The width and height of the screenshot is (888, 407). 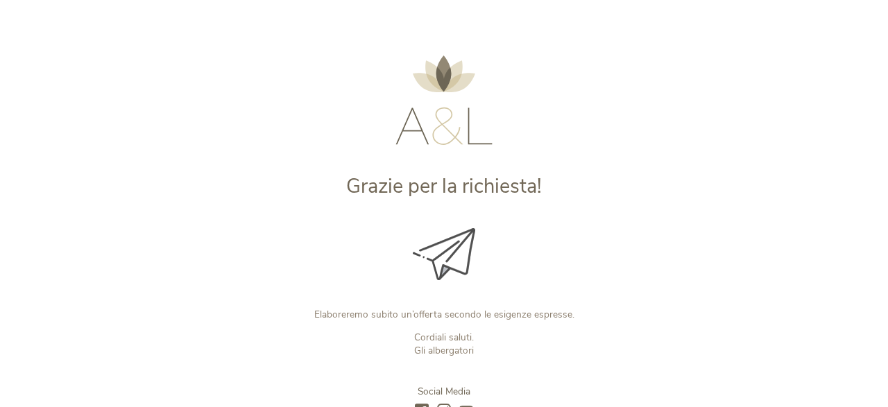 I want to click on p: Cordiali saluti. Gli albergatori, so click(x=444, y=344).